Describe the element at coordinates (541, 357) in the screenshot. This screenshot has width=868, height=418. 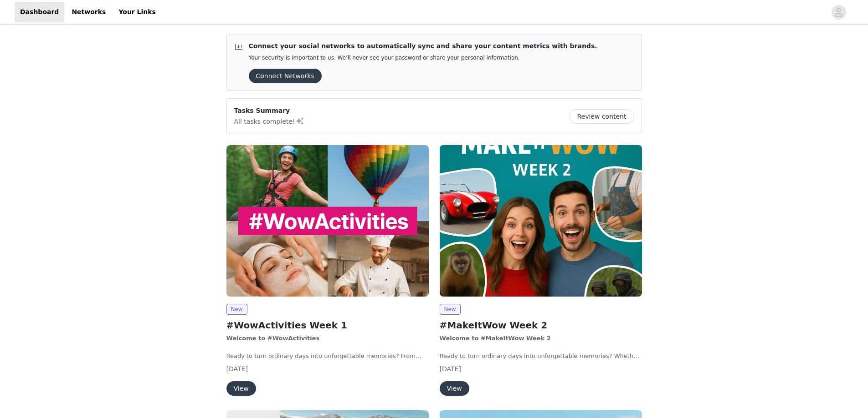
I see `p: Ready to turn ordinary days into unforgettable memories? Whether you’re chasing thrills, enjoying...` at that location.